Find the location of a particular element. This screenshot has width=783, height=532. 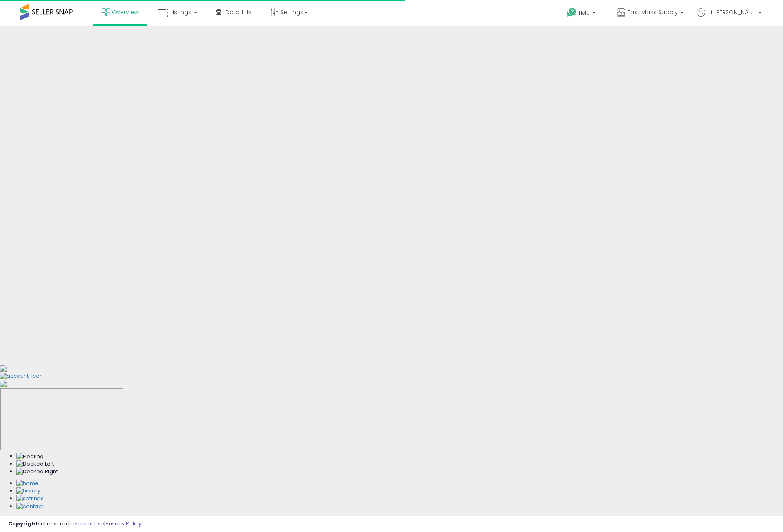

span: Fast Mass Supply is located at coordinates (652, 12).